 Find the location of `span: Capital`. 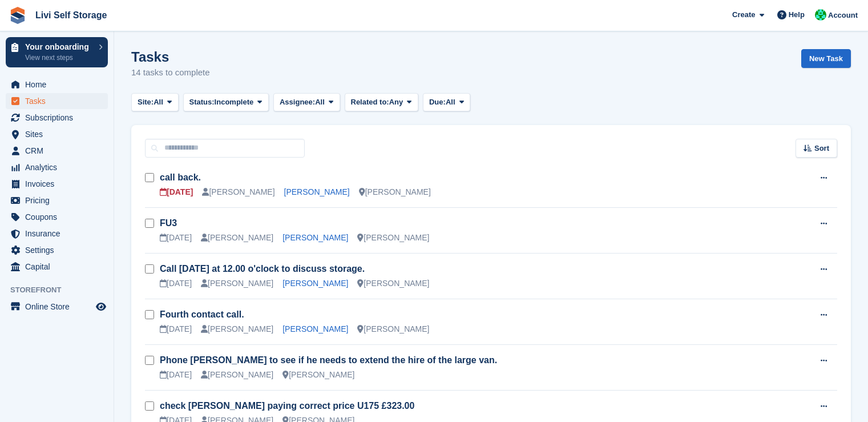

span: Capital is located at coordinates (59, 267).